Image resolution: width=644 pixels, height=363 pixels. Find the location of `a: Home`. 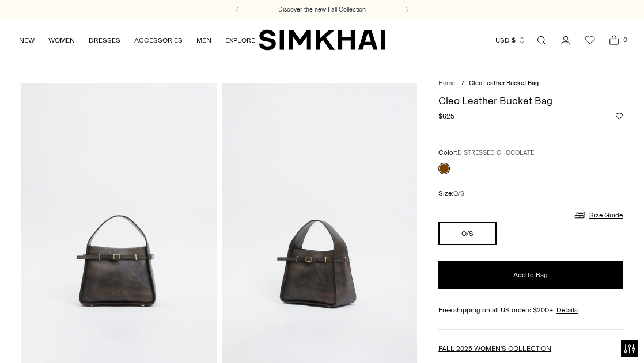

a: Home is located at coordinates (446, 83).